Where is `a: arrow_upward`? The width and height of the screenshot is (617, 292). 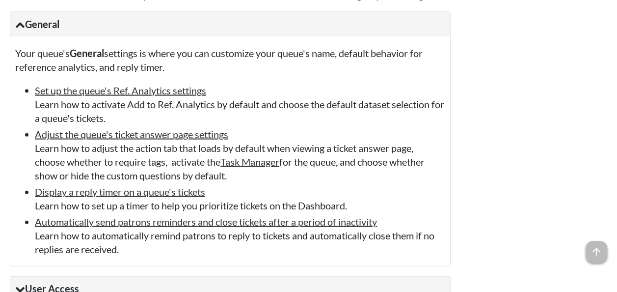
a: arrow_upward is located at coordinates (597, 248).